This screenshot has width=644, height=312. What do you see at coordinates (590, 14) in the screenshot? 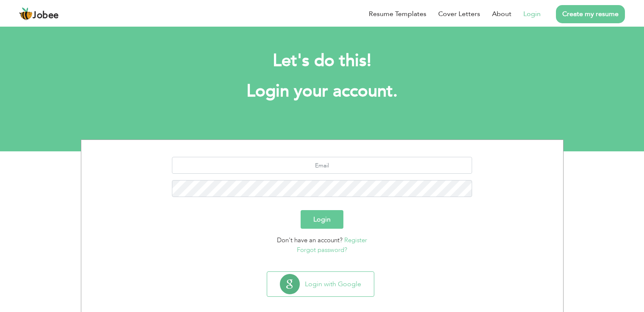
I see `a: Create my resume` at bounding box center [590, 14].